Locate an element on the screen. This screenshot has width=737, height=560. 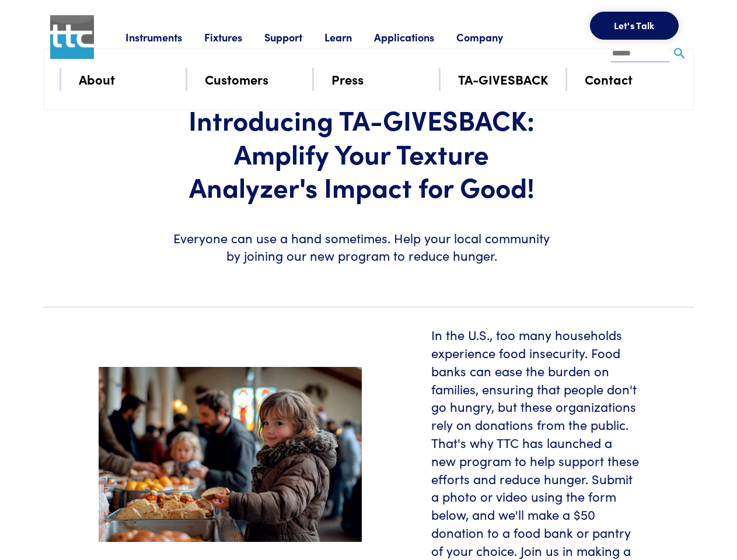
a: Learn is located at coordinates (349, 37).